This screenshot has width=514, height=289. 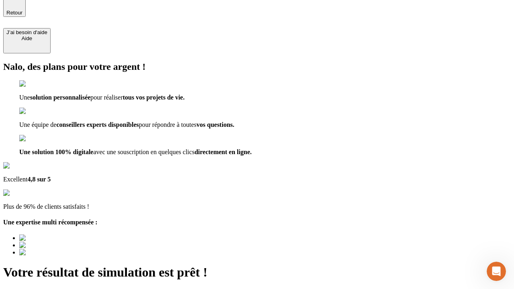 What do you see at coordinates (144, 152) in the screenshot?
I see `span: avec une souscription en quelques clics` at bounding box center [144, 152].